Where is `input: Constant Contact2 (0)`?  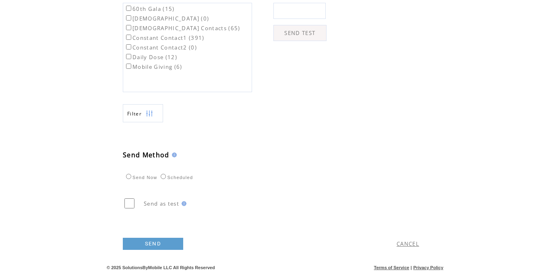 input: Constant Contact2 (0) is located at coordinates (128, 47).